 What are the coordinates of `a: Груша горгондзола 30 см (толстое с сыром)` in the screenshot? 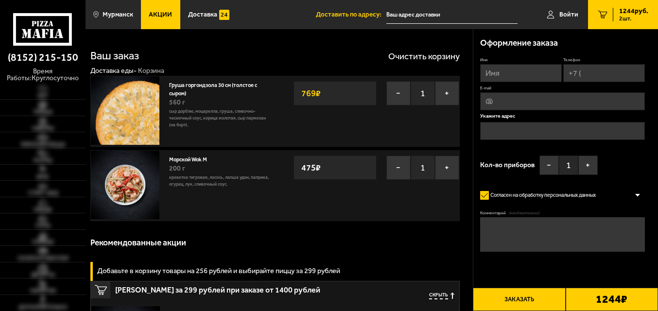 It's located at (213, 88).